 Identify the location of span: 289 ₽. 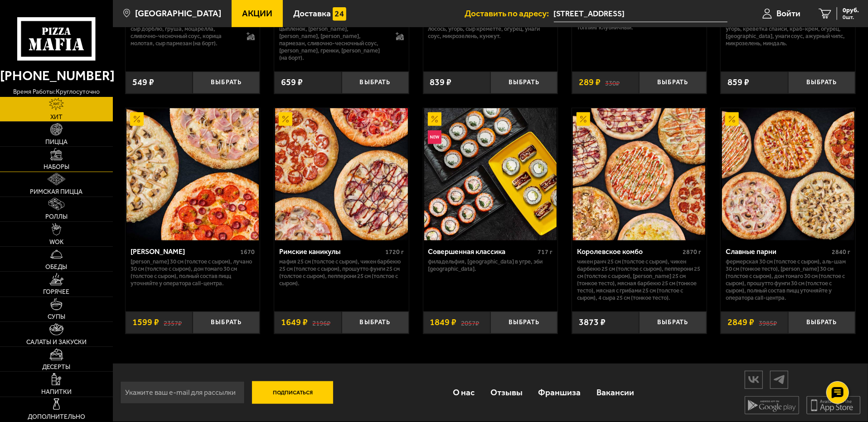
(590, 83).